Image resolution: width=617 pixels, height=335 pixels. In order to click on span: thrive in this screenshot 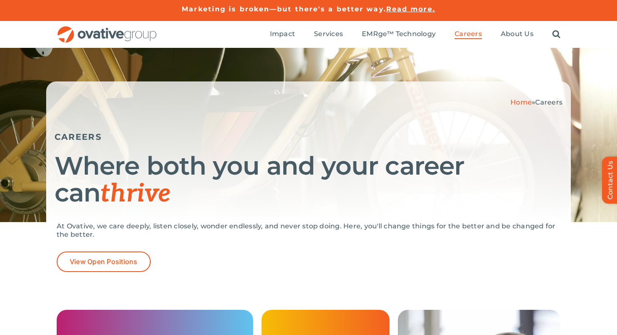, I will do `click(135, 194)`.